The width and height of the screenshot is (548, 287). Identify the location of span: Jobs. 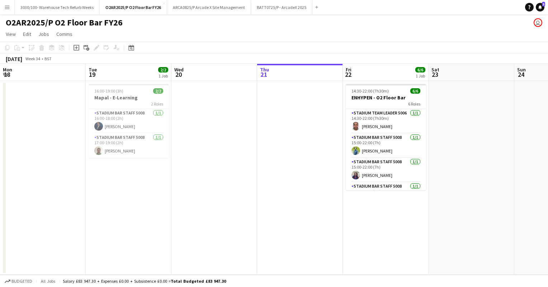
(44, 34).